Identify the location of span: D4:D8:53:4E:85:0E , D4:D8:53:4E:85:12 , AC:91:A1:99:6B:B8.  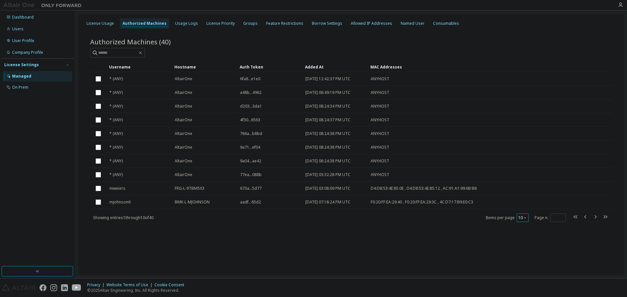
(423, 189).